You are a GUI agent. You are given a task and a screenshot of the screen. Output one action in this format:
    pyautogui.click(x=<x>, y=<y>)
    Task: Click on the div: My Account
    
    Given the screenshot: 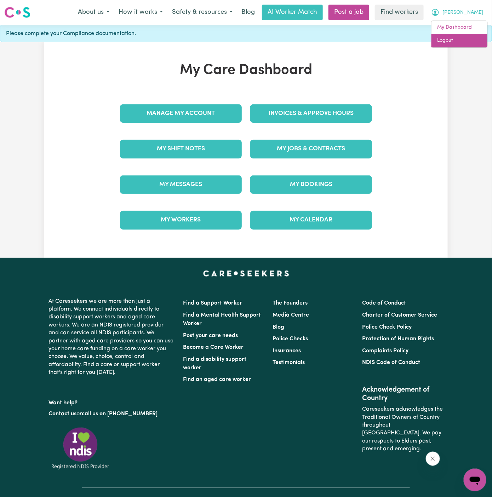 What is the action you would take?
    pyautogui.click(x=460, y=34)
    